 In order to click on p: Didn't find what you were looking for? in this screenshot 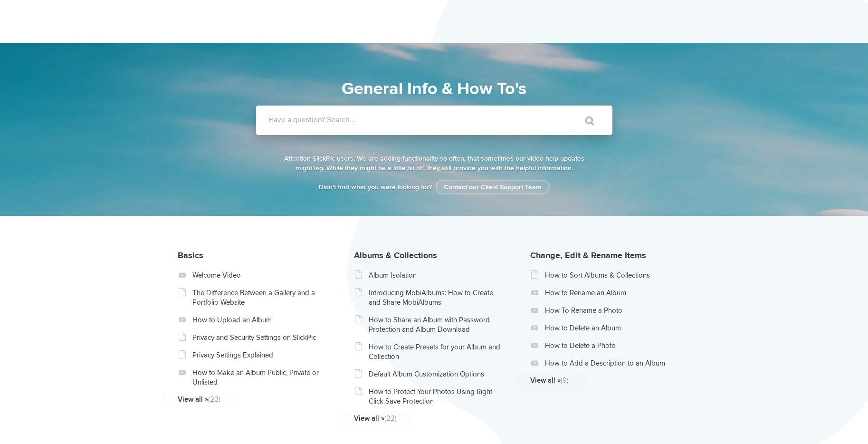, I will do `click(434, 187)`.